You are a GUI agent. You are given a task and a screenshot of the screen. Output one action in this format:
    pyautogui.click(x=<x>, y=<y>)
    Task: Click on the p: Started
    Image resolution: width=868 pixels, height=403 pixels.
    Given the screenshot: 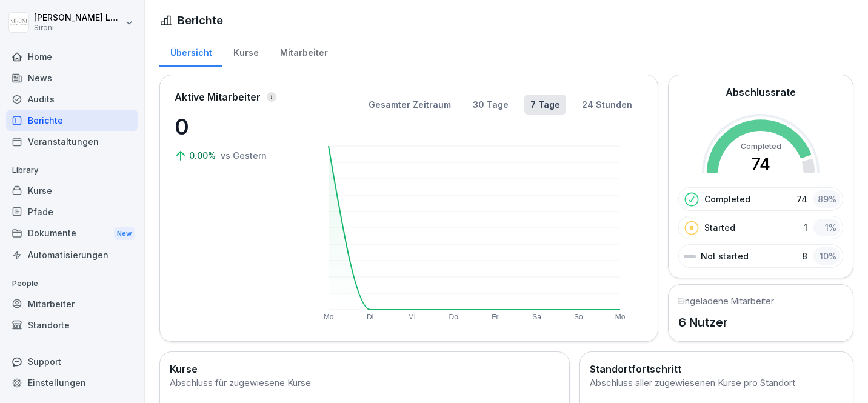 What is the action you would take?
    pyautogui.click(x=720, y=227)
    